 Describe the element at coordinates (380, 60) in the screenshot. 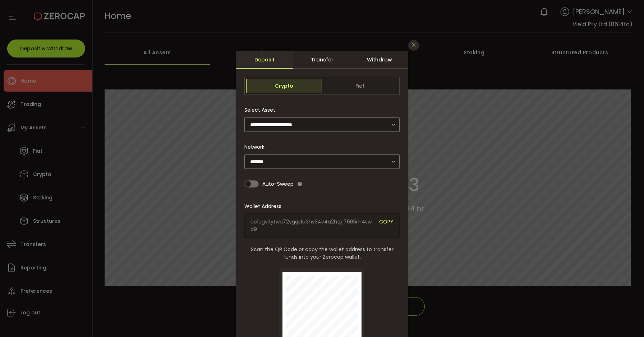

I see `div: Withdraw` at that location.